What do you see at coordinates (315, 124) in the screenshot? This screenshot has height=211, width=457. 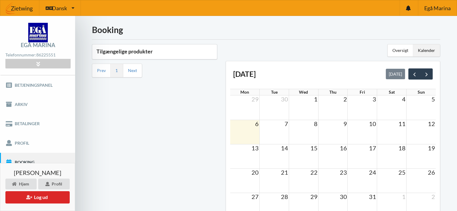 I see `span: 8` at bounding box center [315, 124].